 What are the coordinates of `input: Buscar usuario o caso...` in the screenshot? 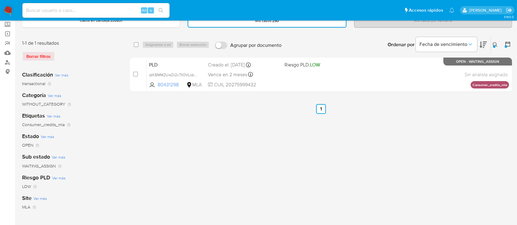 It's located at (96, 10).